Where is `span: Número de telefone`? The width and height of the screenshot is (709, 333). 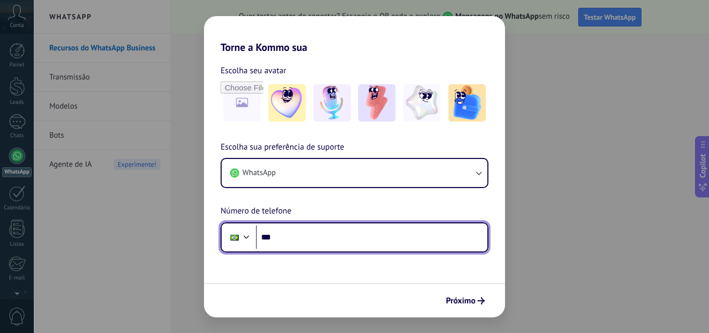 span: Número de telefone is located at coordinates (256, 211).